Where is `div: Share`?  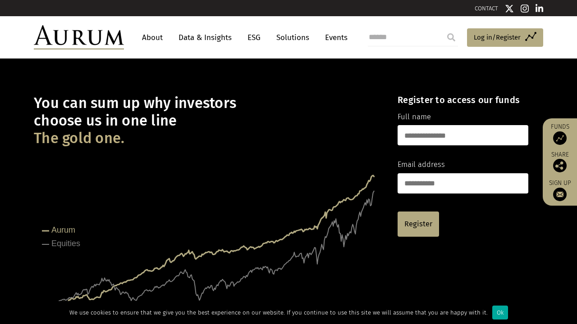 div: Share is located at coordinates (560, 162).